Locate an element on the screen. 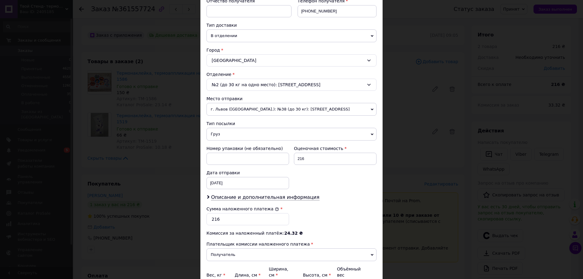 Image resolution: width=583 pixels, height=279 pixels. span: В отделении is located at coordinates (291, 36).